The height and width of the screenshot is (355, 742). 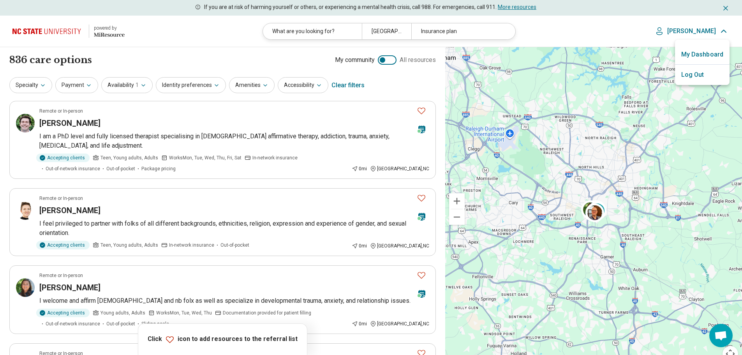 What do you see at coordinates (303, 85) in the screenshot?
I see `button: Accessibility` at bounding box center [303, 85].